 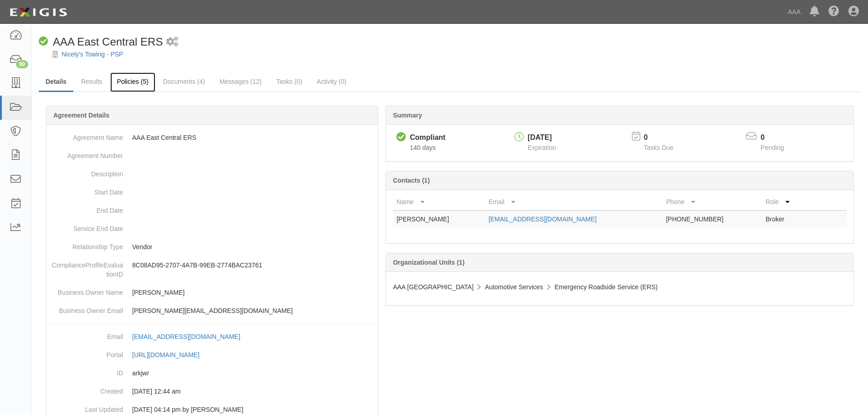 I want to click on a: Activity (0), so click(x=331, y=82).